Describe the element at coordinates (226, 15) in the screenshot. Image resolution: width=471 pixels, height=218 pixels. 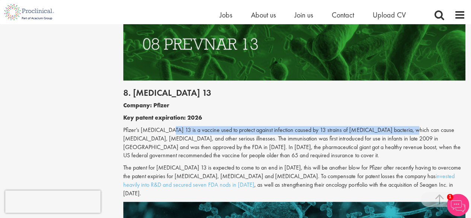
I see `a: Jobs` at that location.